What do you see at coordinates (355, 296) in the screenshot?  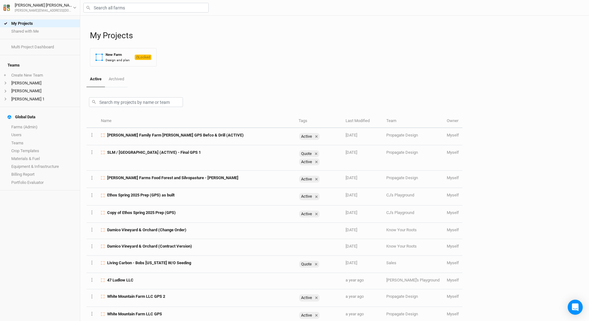 I see `span: Sep 14, 2024 7:25 PM` at bounding box center [355, 296].